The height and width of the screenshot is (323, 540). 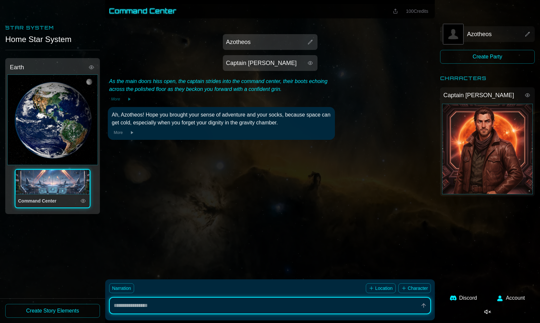 What do you see at coordinates (414, 288) in the screenshot?
I see `button: Character` at bounding box center [414, 288].